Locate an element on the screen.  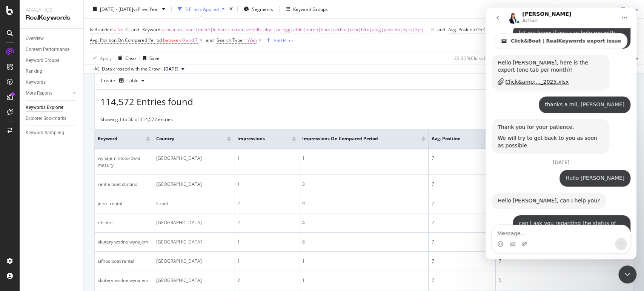
span: 0 and 7 is located at coordinates (190, 40).